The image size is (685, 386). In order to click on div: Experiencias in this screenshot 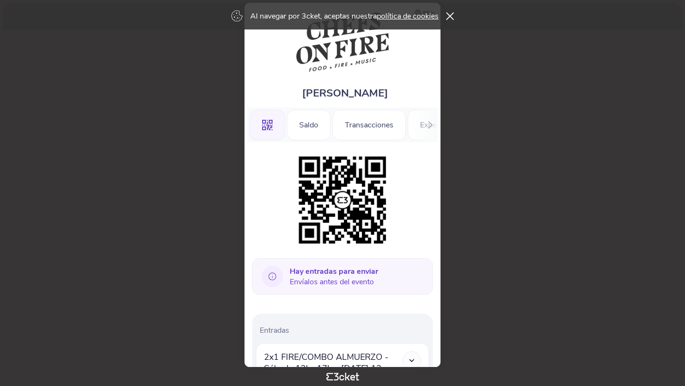, I will do `click(441, 125)`.